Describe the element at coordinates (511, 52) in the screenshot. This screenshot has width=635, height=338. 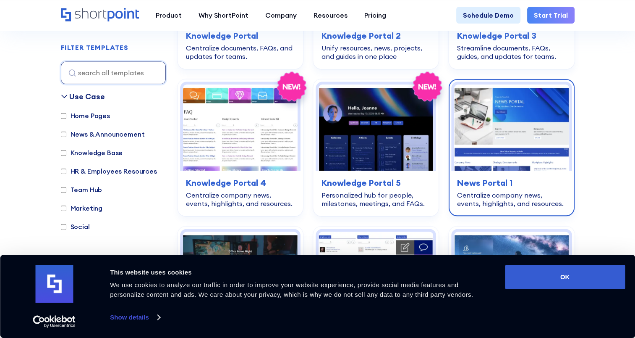
I see `div: Streamline documents, FAQs, guides, and updates for teams.` at that location.